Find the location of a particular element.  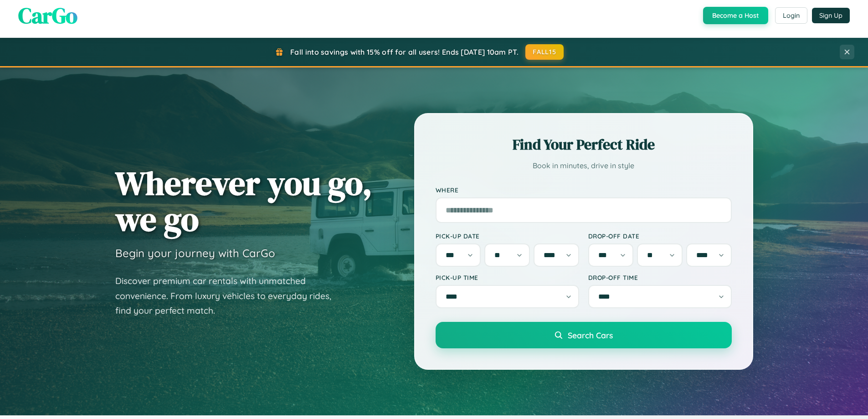

label: Drop-off Date is located at coordinates (660, 236).